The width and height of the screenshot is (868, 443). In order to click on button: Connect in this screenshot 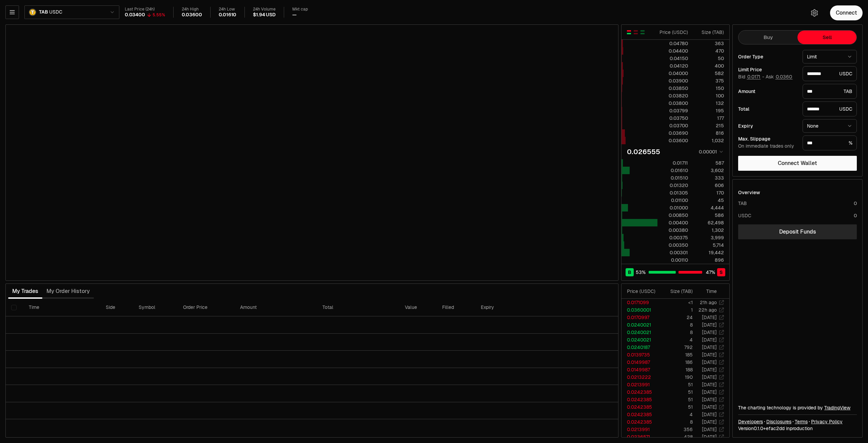, I will do `click(846, 13)`.